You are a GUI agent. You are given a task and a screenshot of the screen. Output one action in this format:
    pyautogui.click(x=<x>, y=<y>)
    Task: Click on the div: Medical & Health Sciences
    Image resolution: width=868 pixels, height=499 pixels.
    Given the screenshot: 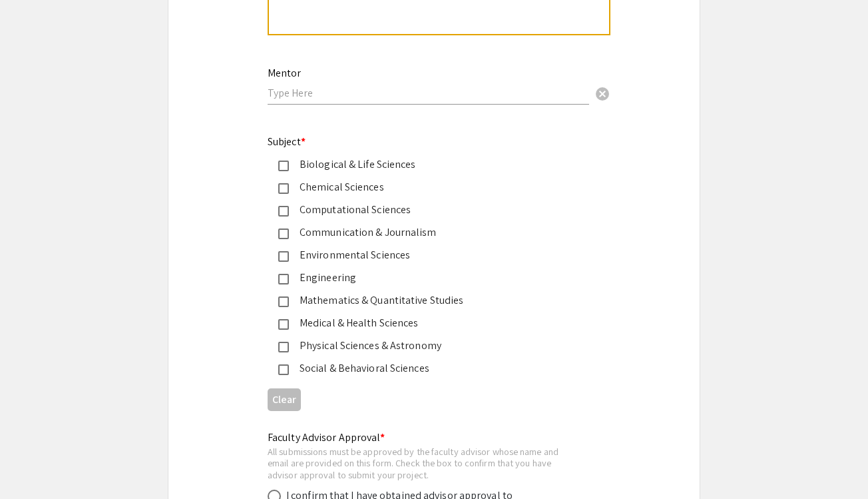 What is the action you would take?
    pyautogui.click(x=429, y=323)
    